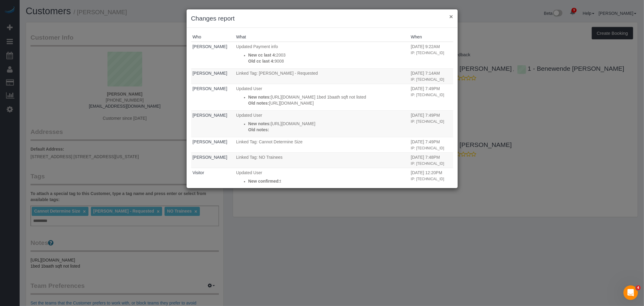 The height and width of the screenshot is (306, 644). I want to click on span: Linked Tag: Cannot Determine Size, so click(269, 142).